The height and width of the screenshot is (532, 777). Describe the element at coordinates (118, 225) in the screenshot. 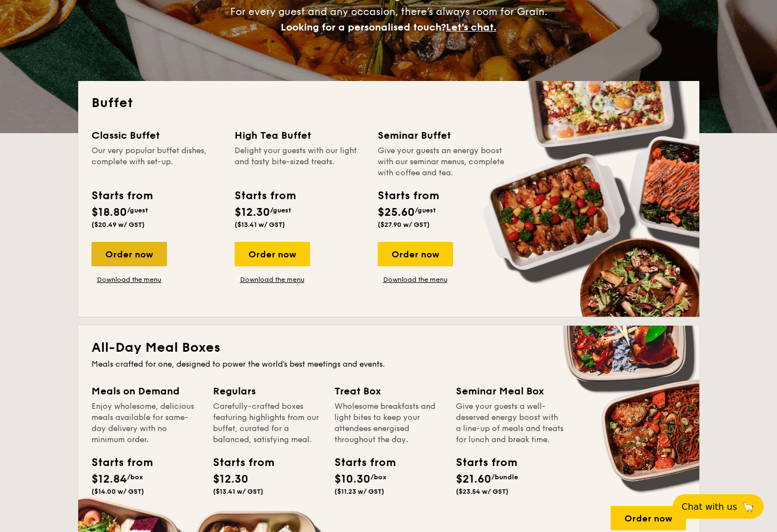

I see `span: ($20.49 w/ GST)` at that location.